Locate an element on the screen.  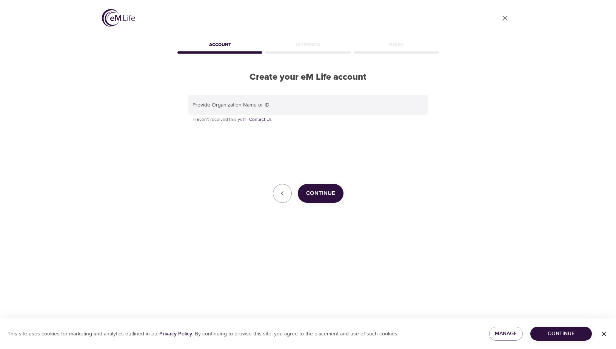
b: Privacy Policy is located at coordinates (175, 333).